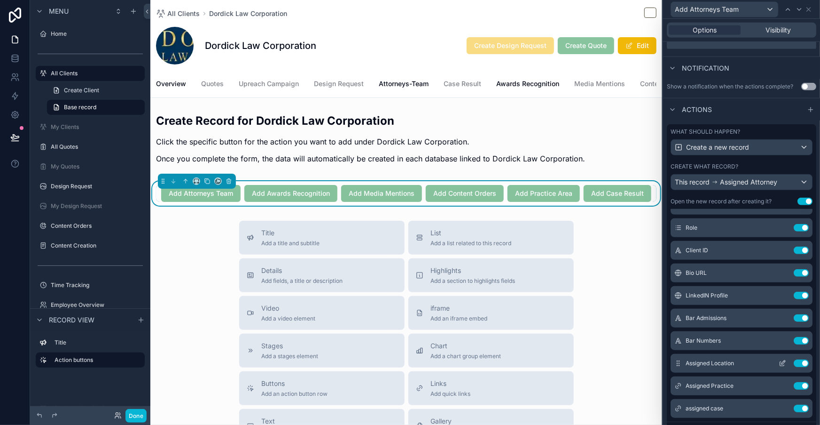 The height and width of the screenshot is (425, 820). I want to click on a: Attorneys-Team, so click(404, 85).